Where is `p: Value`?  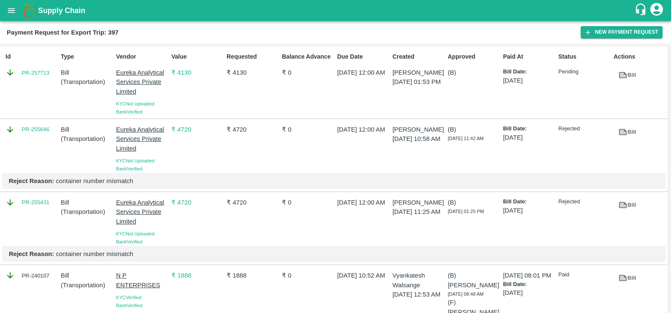 p: Value is located at coordinates (197, 57).